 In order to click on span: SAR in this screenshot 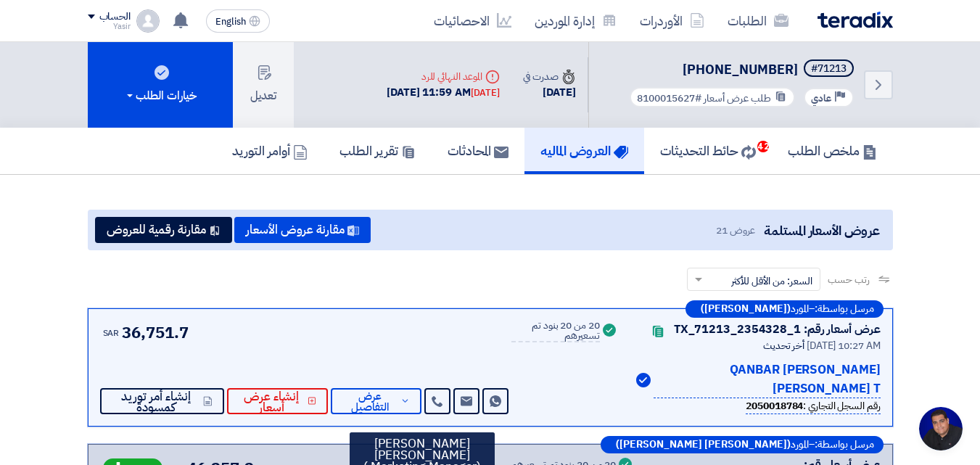, I will do `click(111, 333)`.